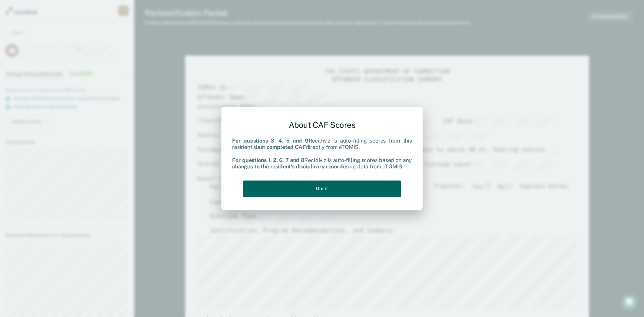 The image size is (644, 317). Describe the element at coordinates (281, 147) in the screenshot. I see `b: last completed CAF` at that location.